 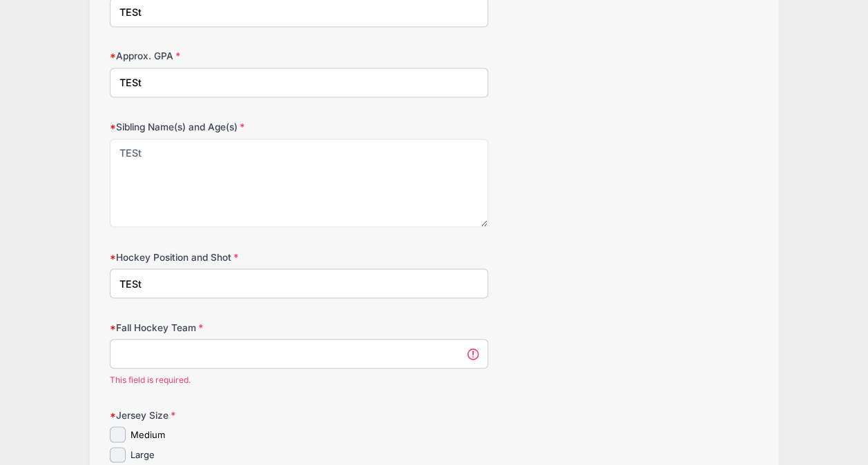 What do you see at coordinates (142, 455) in the screenshot?
I see `label: Large` at bounding box center [142, 455].